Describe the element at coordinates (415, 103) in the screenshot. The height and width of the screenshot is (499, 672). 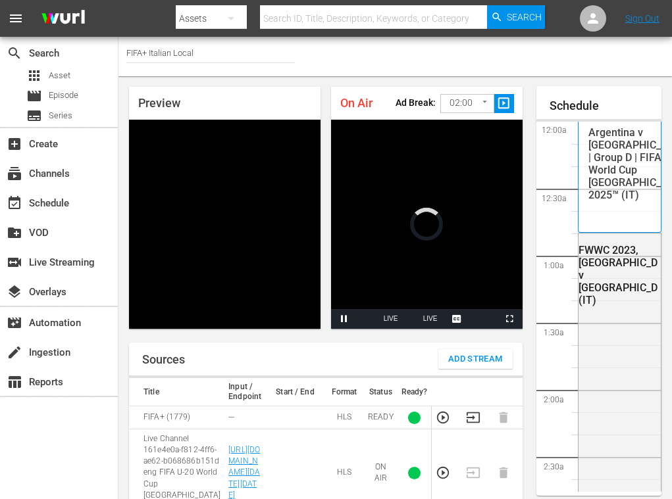
I see `p: Ad Break:` at that location.